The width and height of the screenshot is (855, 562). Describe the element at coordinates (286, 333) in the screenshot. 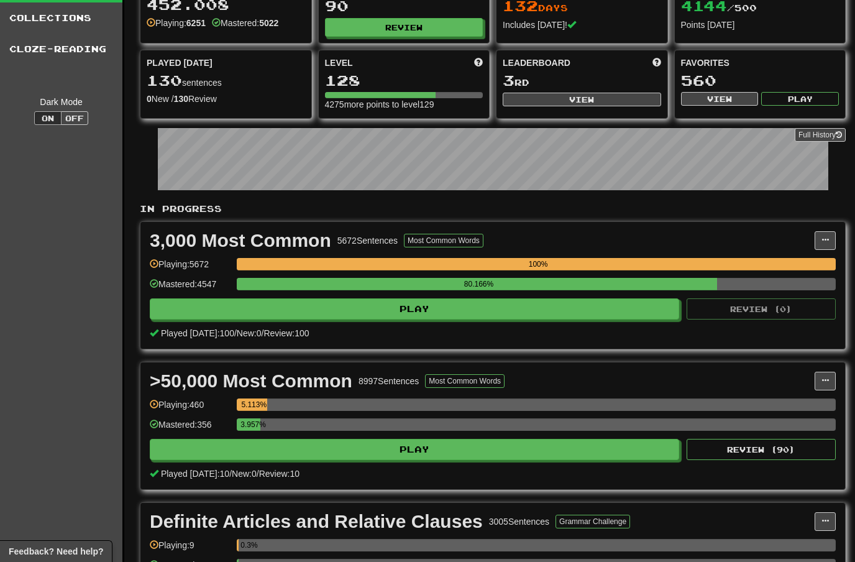

I see `span: Review: 100` at that location.